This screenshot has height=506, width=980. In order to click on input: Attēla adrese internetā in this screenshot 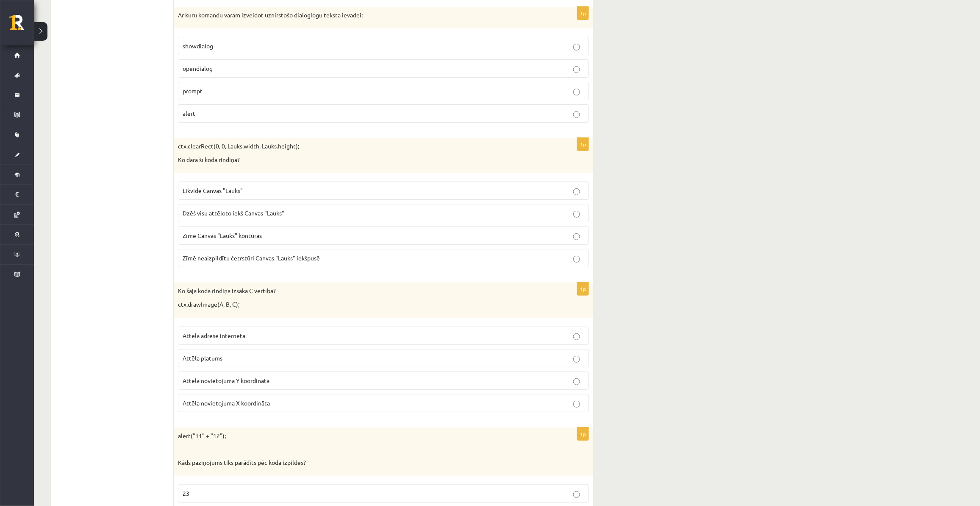, I will do `click(577, 337)`.